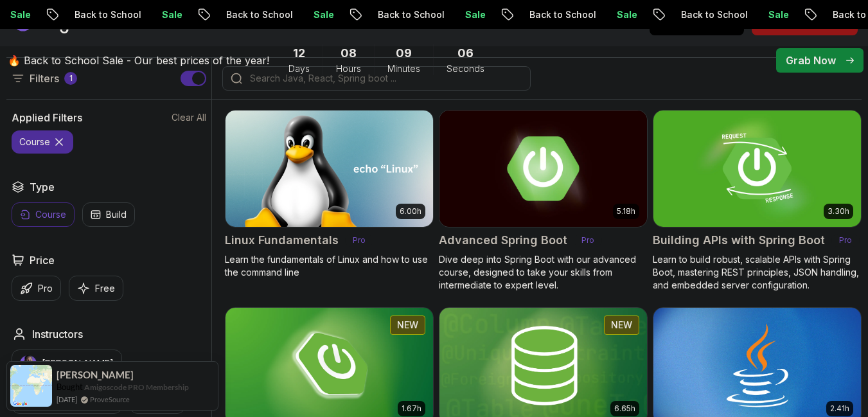 The width and height of the screenshot is (868, 417). Describe the element at coordinates (42, 142) in the screenshot. I see `button: course` at that location.